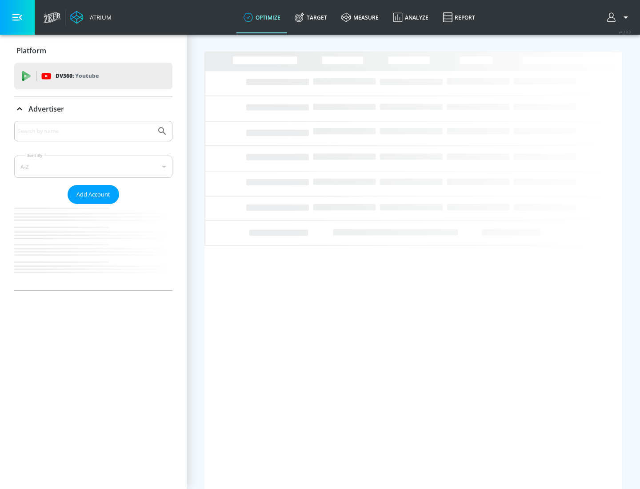 The width and height of the screenshot is (640, 489). What do you see at coordinates (85, 131) in the screenshot?
I see `input: Search by name` at bounding box center [85, 131].